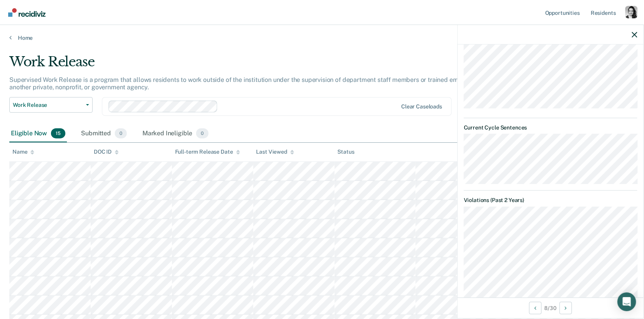 This screenshot has width=644, height=319. What do you see at coordinates (58, 133) in the screenshot?
I see `span: 15` at bounding box center [58, 133].